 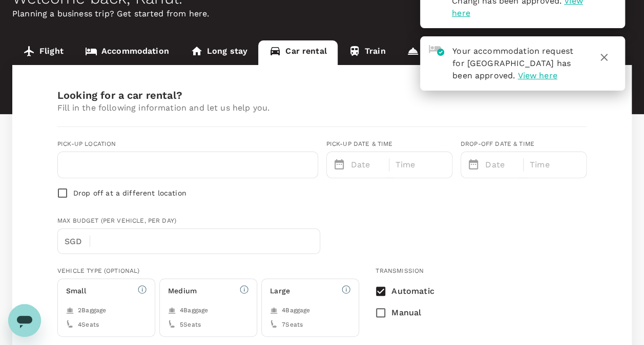 What do you see at coordinates (189, 221) in the screenshot?
I see `div: Max Budget (per vehicle, per day)` at bounding box center [189, 221].